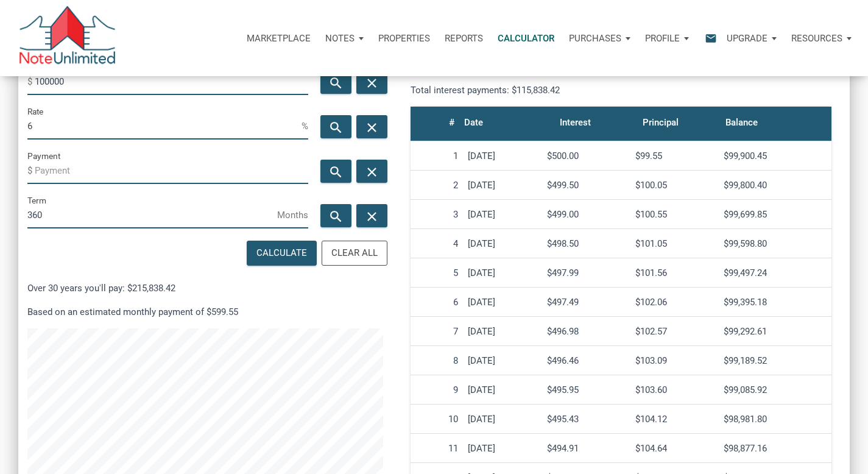  Describe the element at coordinates (667, 38) in the screenshot. I see `button: Profile` at that location.